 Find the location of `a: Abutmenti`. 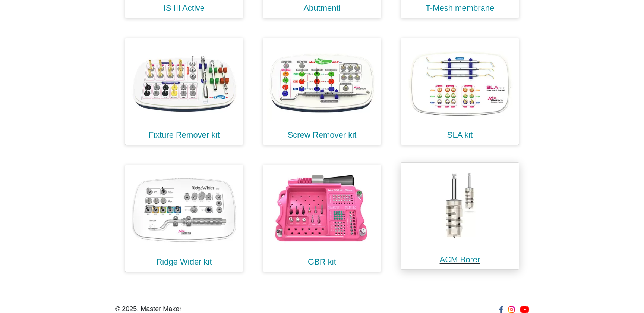

a: Abutmenti is located at coordinates (321, 8).